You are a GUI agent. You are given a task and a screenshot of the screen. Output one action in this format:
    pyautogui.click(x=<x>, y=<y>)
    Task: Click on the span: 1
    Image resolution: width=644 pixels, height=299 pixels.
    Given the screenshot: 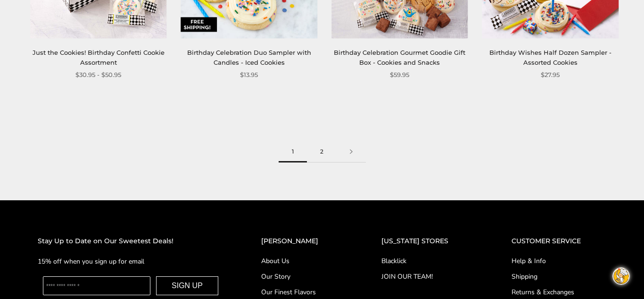 What is the action you would take?
    pyautogui.click(x=293, y=151)
    